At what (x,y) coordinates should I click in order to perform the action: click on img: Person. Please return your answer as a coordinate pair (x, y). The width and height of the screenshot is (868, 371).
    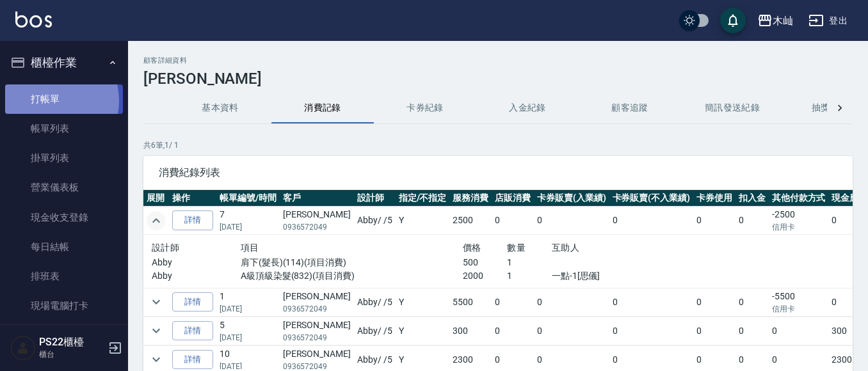
    Looking at the image, I should click on (23, 348).